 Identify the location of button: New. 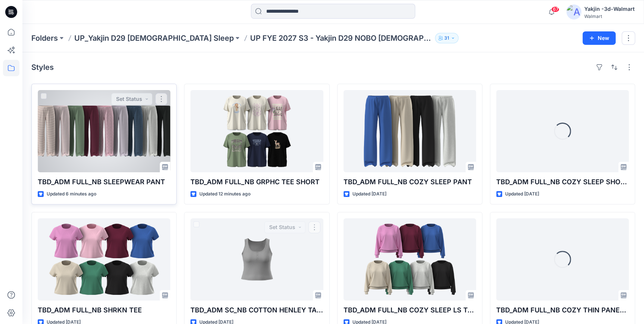
(599, 38).